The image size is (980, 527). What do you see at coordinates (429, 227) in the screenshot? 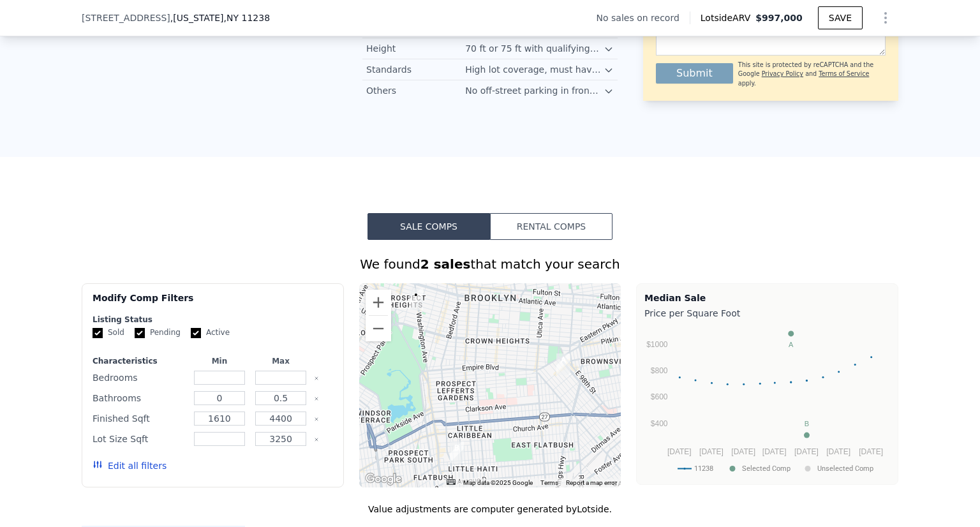
I see `button: Sale Comps` at bounding box center [429, 227].